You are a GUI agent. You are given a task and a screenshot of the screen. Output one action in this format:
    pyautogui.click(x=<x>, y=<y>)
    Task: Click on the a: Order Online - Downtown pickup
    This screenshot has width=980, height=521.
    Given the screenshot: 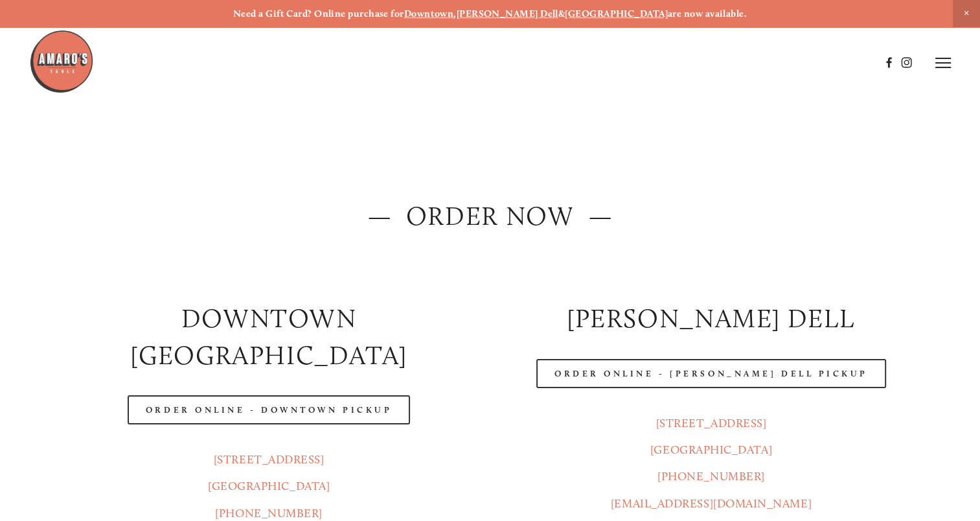 What is the action you would take?
    pyautogui.click(x=269, y=409)
    